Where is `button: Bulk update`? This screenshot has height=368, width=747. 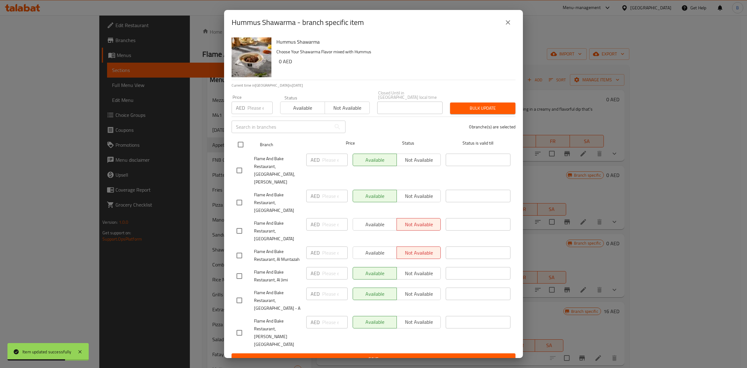
button: Bulk update is located at coordinates (483, 108).